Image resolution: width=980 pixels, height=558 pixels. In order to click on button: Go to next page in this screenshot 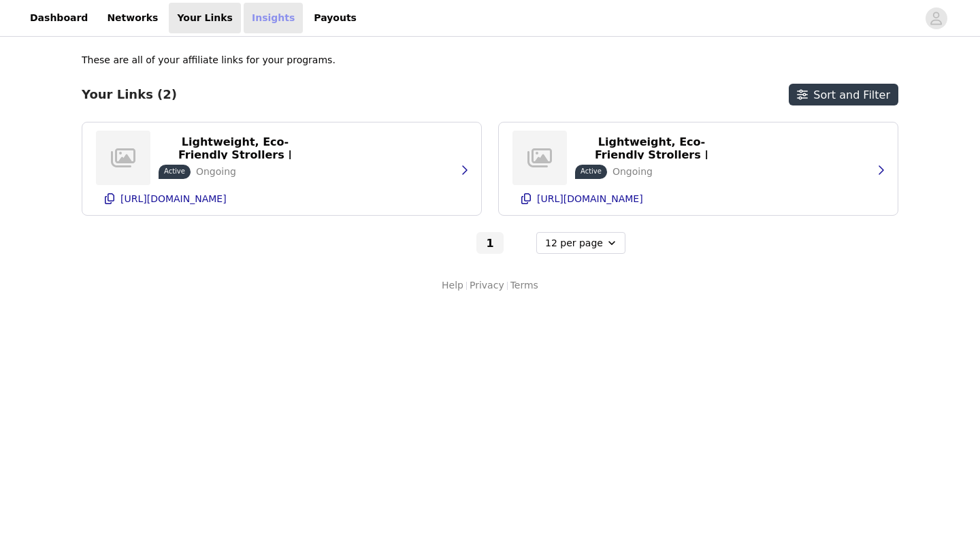, I will do `click(520, 243)`.